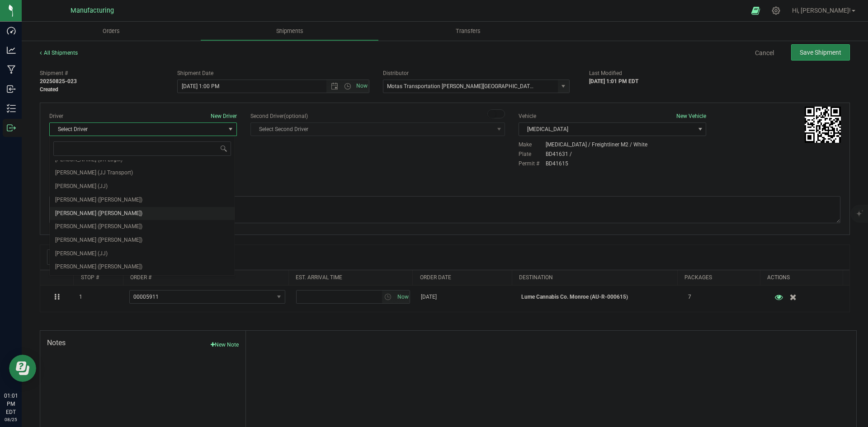 The height and width of the screenshot is (427, 868). What do you see at coordinates (557, 163) in the screenshot?
I see `div: BD41615` at bounding box center [557, 163].